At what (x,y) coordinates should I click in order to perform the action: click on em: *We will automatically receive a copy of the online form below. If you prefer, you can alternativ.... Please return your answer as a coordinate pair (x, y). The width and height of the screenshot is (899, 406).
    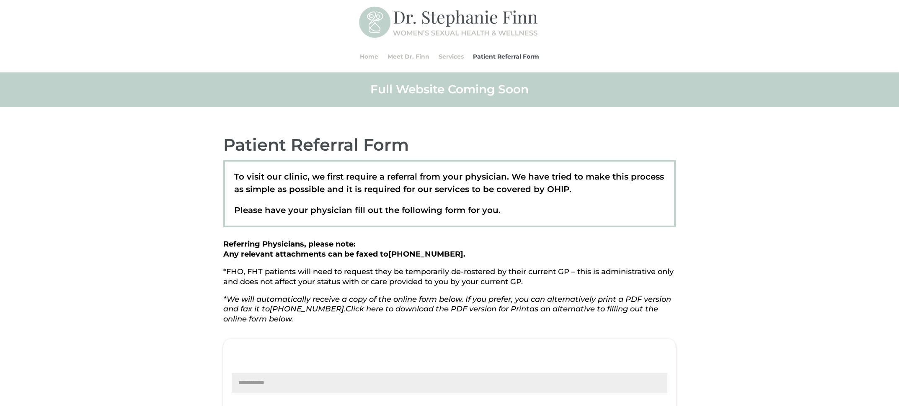
    Looking at the image, I should click on (447, 309).